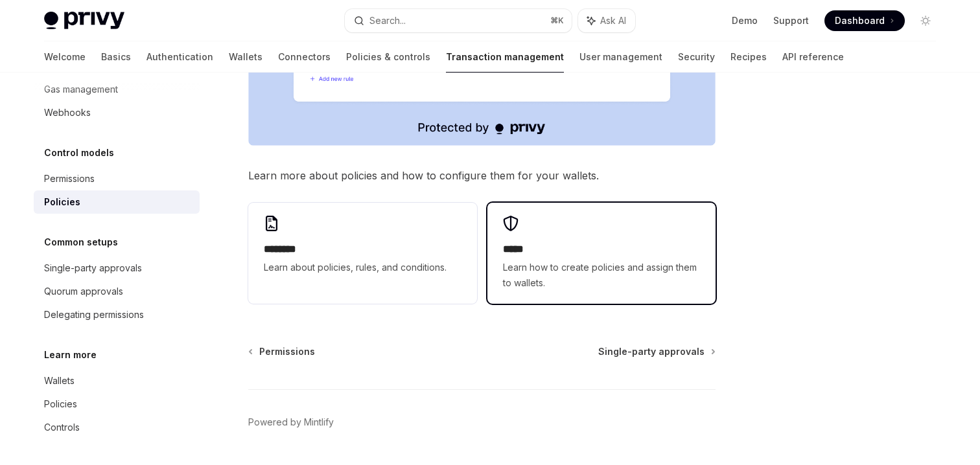  I want to click on a: Demo, so click(745, 21).